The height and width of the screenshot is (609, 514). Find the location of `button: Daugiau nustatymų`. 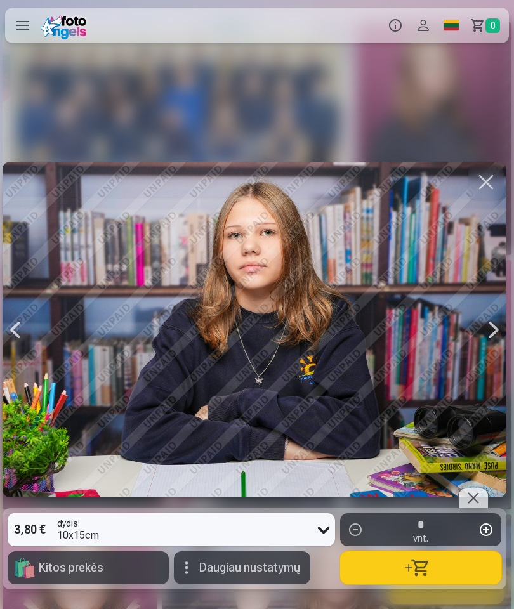

button: Daugiau nustatymų is located at coordinates (242, 567).